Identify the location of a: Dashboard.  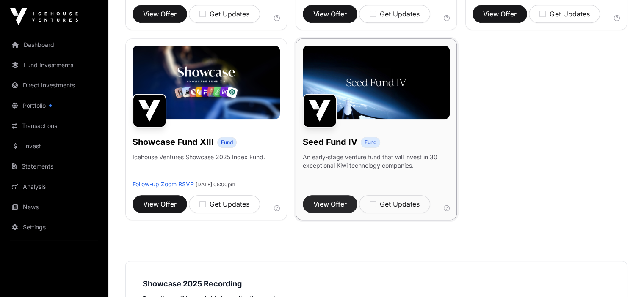
(54, 45).